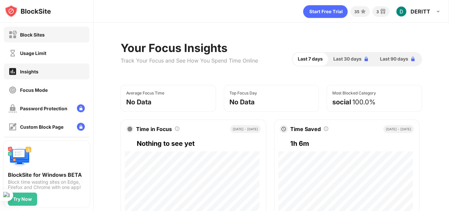 The height and width of the screenshot is (211, 449). Describe the element at coordinates (145, 93) in the screenshot. I see `div: Average Focus Time` at that location.